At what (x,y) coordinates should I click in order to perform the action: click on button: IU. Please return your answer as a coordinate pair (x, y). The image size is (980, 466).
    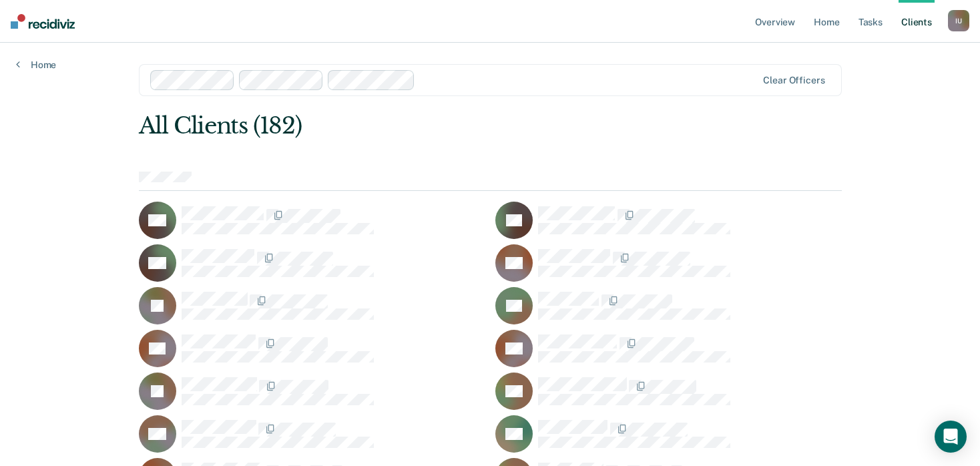
    Looking at the image, I should click on (959, 21).